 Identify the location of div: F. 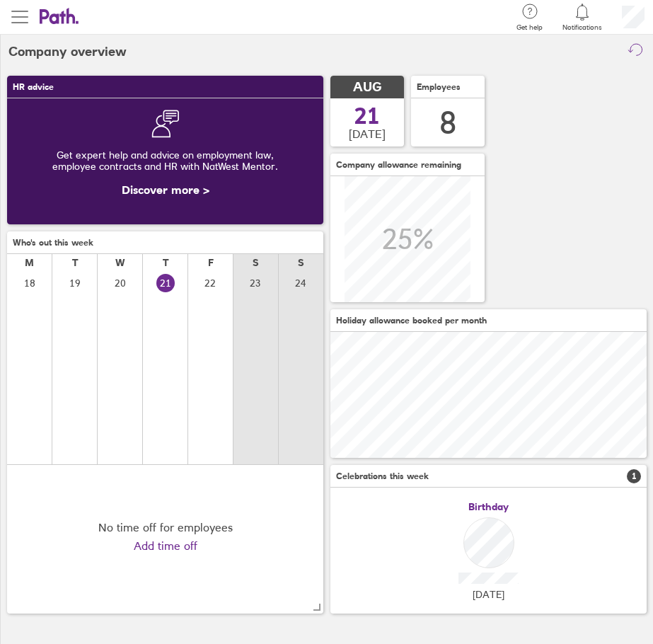
(211, 262).